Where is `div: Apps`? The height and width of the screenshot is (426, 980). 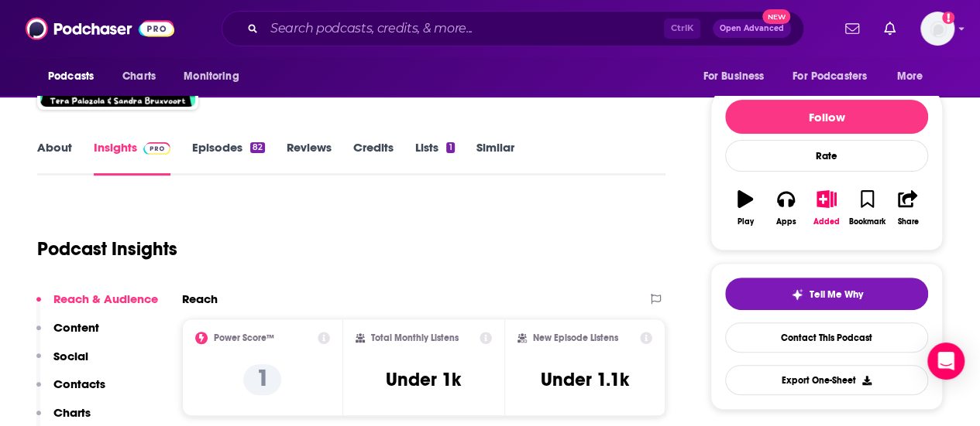
div: Apps is located at coordinates (786, 222).